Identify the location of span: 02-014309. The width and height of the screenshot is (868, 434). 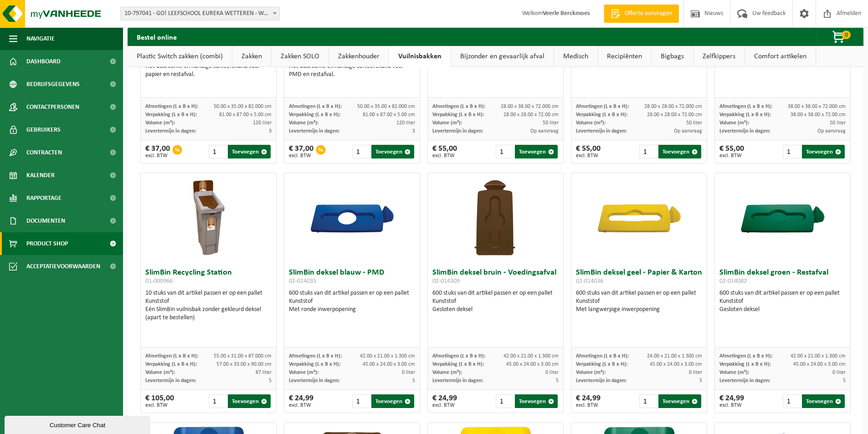
(446, 281).